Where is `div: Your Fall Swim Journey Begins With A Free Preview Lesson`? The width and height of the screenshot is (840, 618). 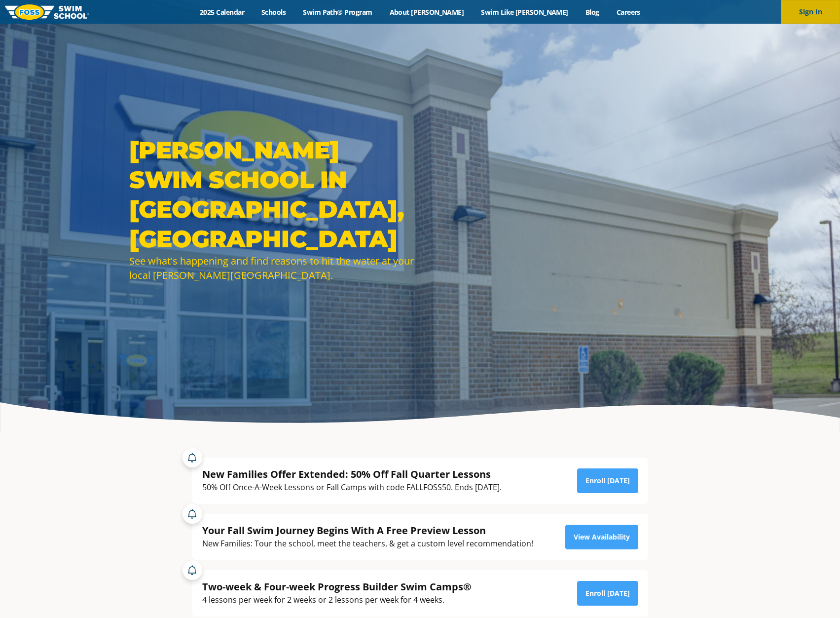 div: Your Fall Swim Journey Begins With A Free Preview Lesson is located at coordinates (368, 530).